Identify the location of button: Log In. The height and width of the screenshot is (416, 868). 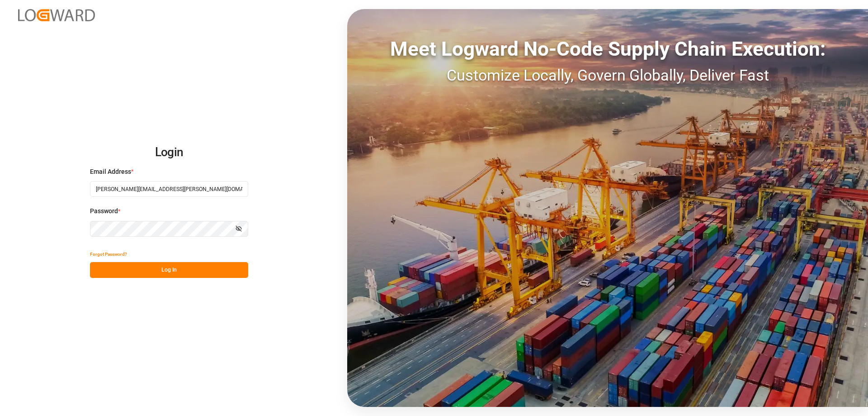
(169, 270).